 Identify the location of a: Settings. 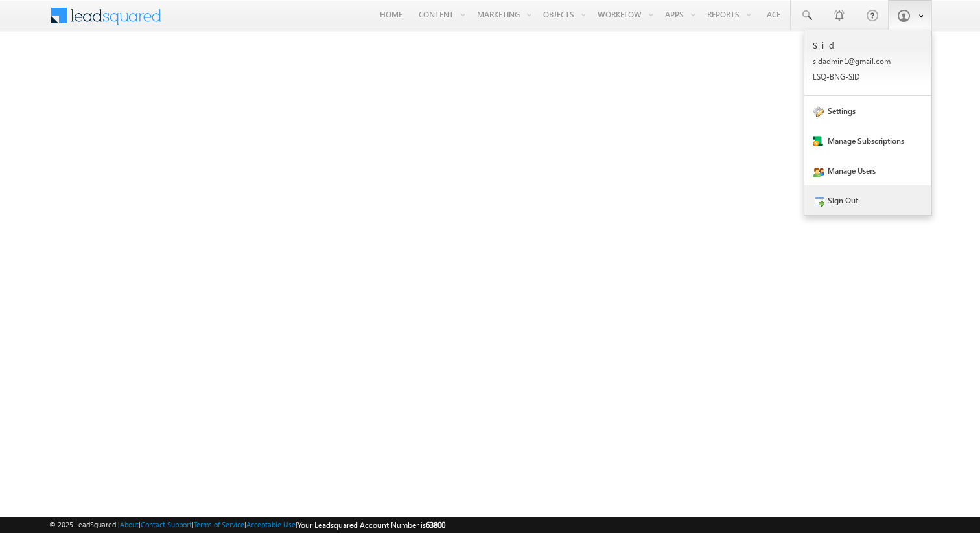
(868, 111).